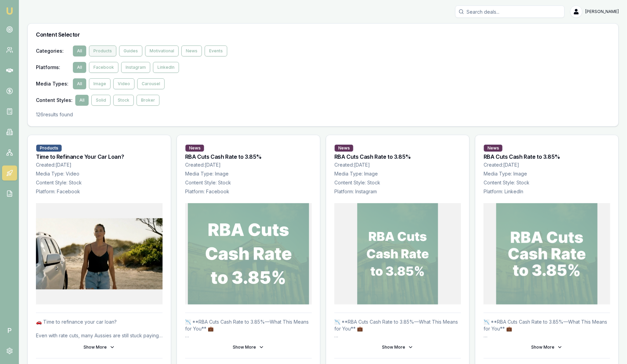 The image size is (627, 364). Describe the element at coordinates (216, 51) in the screenshot. I see `button: Events` at that location.